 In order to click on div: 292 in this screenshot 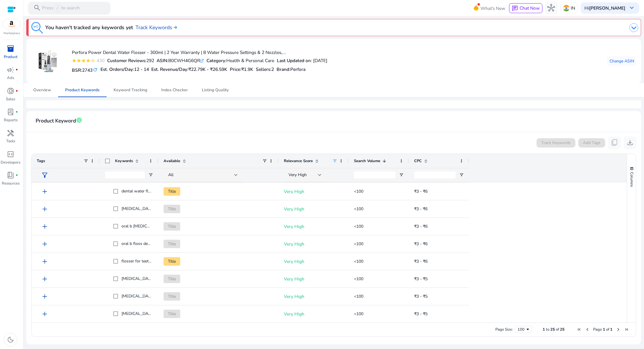, I will do `click(131, 61)`.